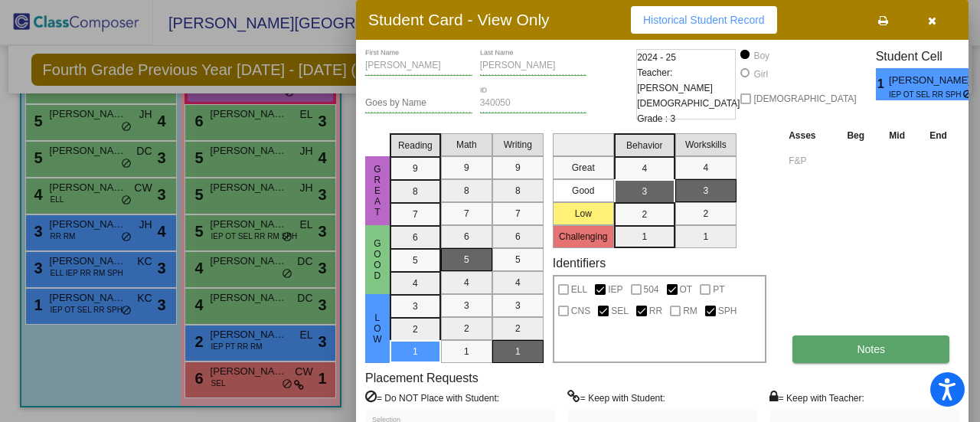 This screenshot has height=422, width=980. What do you see at coordinates (432, 397) in the screenshot?
I see `label: = Do NOT Place with Student:` at bounding box center [432, 397].